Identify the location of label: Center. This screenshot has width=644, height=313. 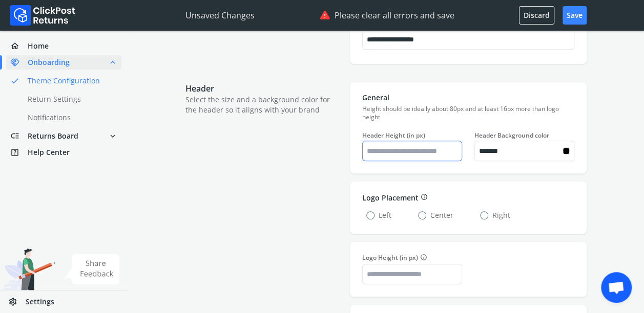
(436, 215).